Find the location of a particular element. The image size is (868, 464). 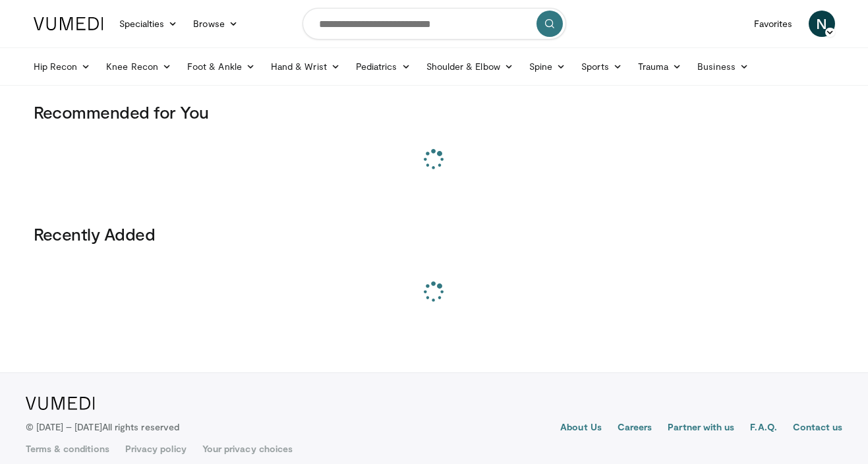

a: Your privacy choices is located at coordinates (247, 449).